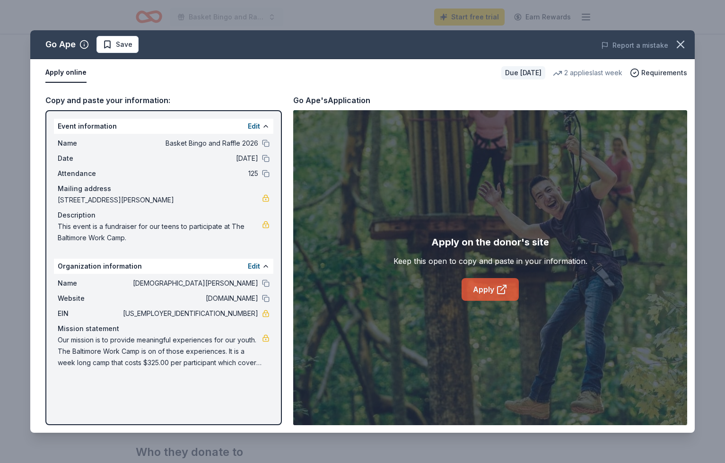 The width and height of the screenshot is (725, 463). What do you see at coordinates (89, 298) in the screenshot?
I see `span: Website` at bounding box center [89, 298].